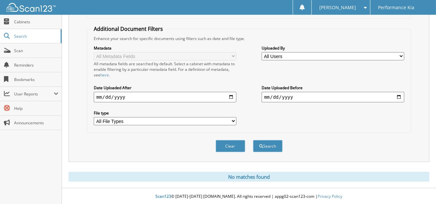 Image resolution: width=436 pixels, height=204 pixels. Describe the element at coordinates (419, 188) in the screenshot. I see `div: Chat Widget` at that location.